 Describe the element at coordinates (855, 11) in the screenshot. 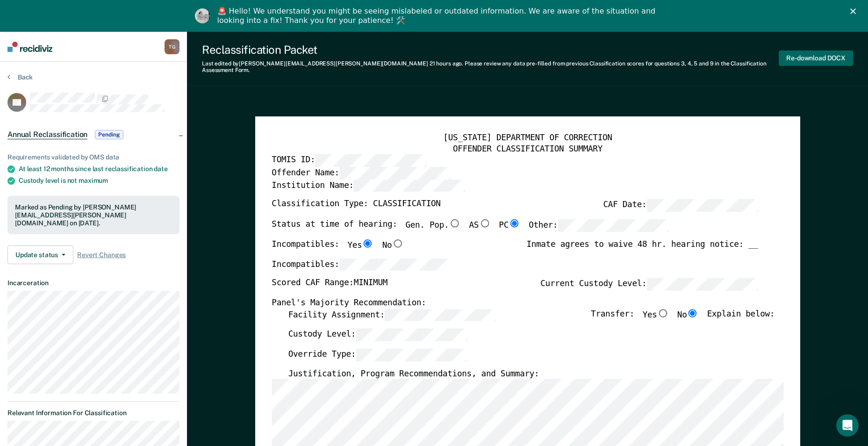

I see `div: Close` at that location.